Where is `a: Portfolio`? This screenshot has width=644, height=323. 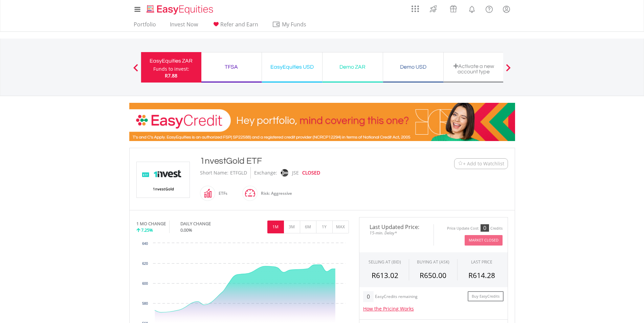 a: Portfolio is located at coordinates (145, 26).